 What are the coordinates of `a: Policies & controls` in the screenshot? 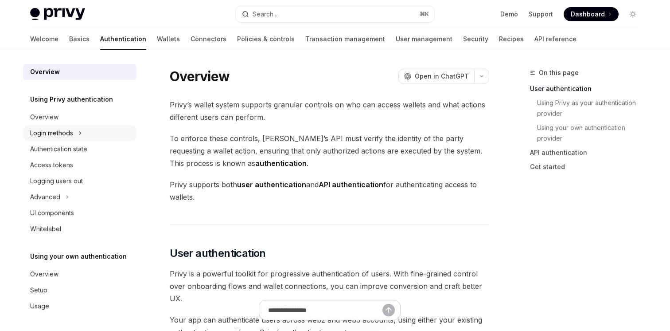 It's located at (266, 39).